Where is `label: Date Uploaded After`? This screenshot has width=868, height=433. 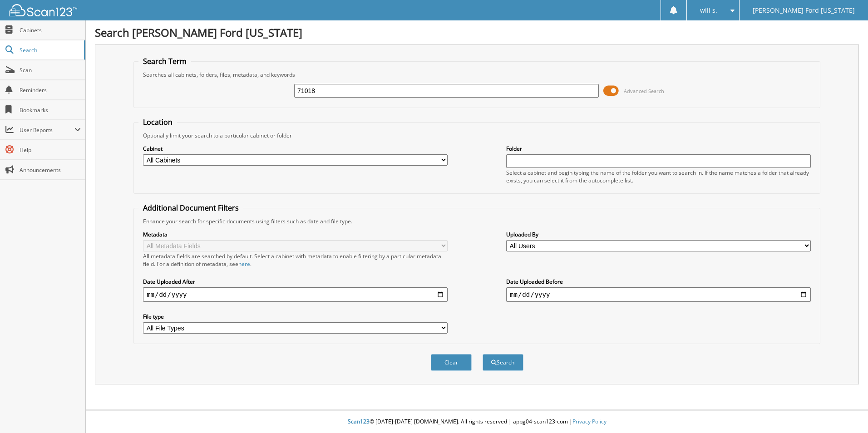 label: Date Uploaded After is located at coordinates (295, 281).